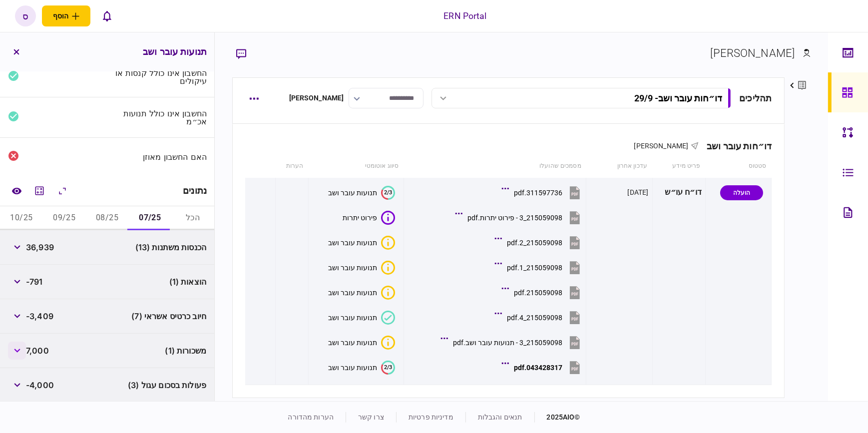 Image resolution: width=868 pixels, height=433 pixels. I want to click on th: מסמכים שהועלו, so click(494, 166).